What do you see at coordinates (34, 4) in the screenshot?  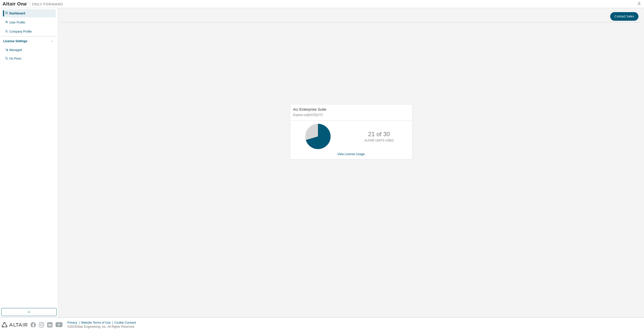 I see `img: Altair One` at bounding box center [34, 4].